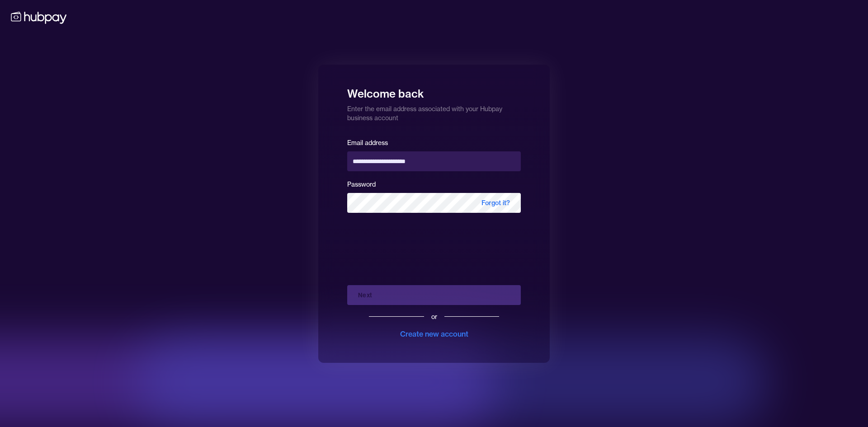  What do you see at coordinates (434, 317) in the screenshot?
I see `div: or` at bounding box center [434, 317].